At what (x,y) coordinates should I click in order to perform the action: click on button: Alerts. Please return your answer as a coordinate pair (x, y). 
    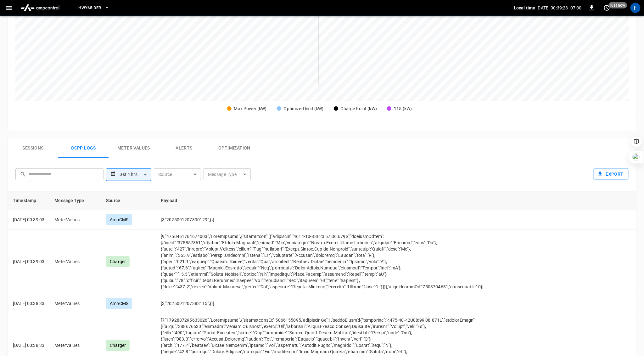
    Looking at the image, I should click on (184, 149).